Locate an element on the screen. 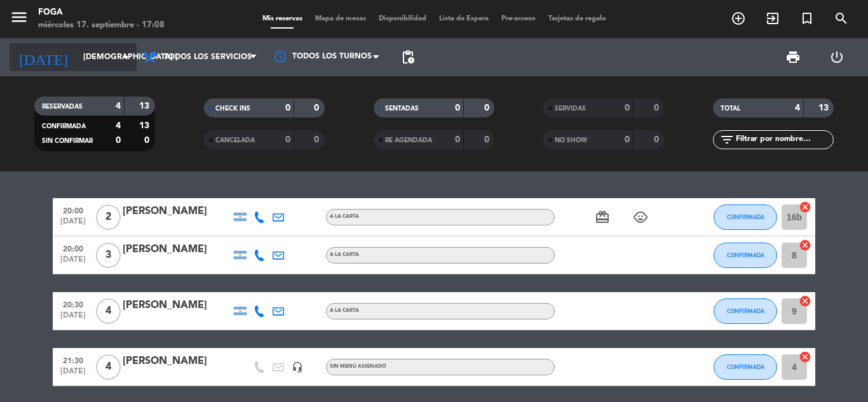 The image size is (868, 402). span: TOTAL is located at coordinates (730, 108).